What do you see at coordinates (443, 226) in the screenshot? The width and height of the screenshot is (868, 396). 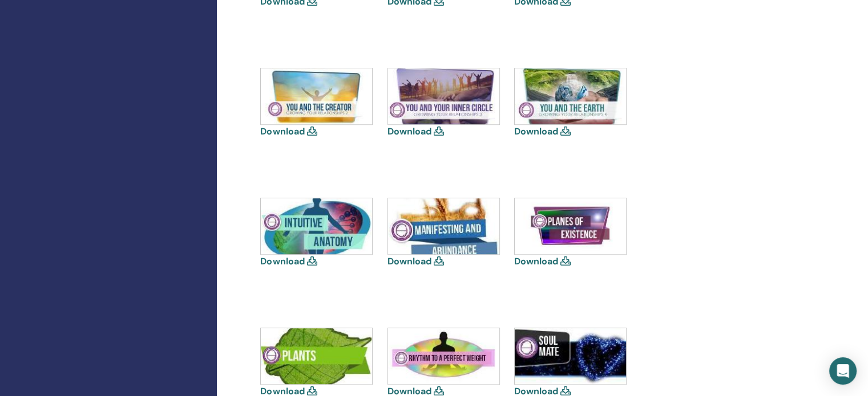 I see `img: manifesting.jpg` at bounding box center [443, 226].